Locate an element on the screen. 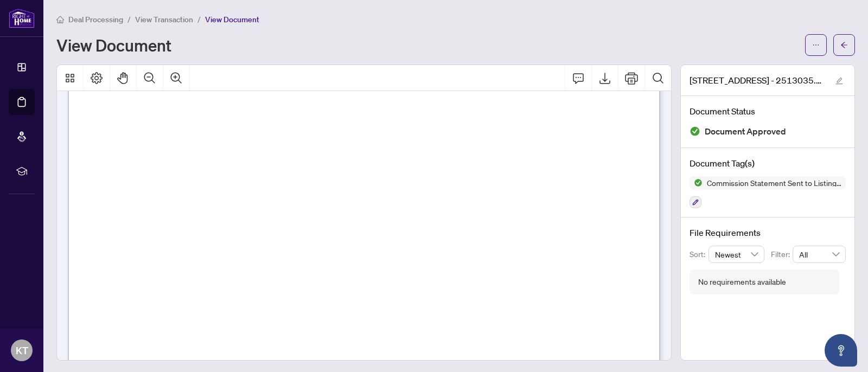 The height and width of the screenshot is (372, 868). img: logo is located at coordinates (22, 18).